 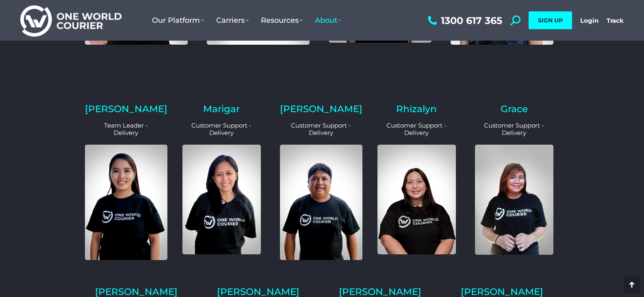 What do you see at coordinates (550, 20) in the screenshot?
I see `span: SIGN UP` at bounding box center [550, 20].